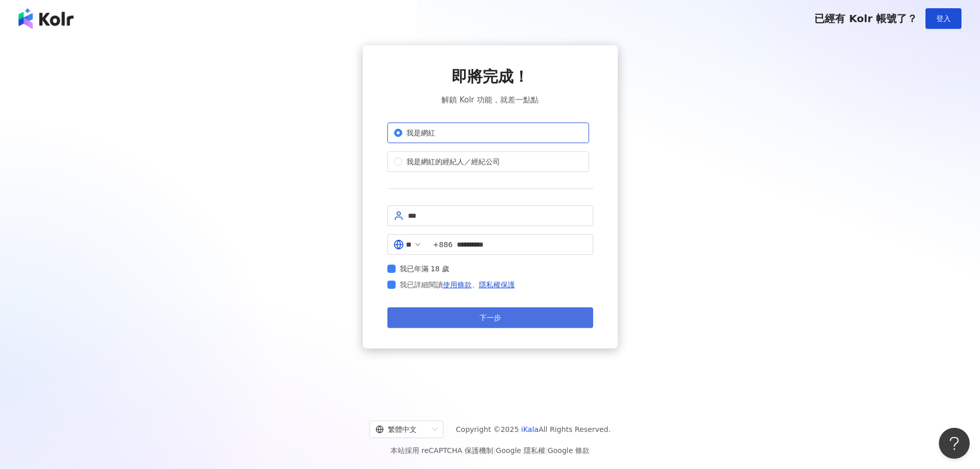 This screenshot has height=469, width=980. What do you see at coordinates (424, 269) in the screenshot?
I see `span: 我已年滿 18 歲` at bounding box center [424, 269].